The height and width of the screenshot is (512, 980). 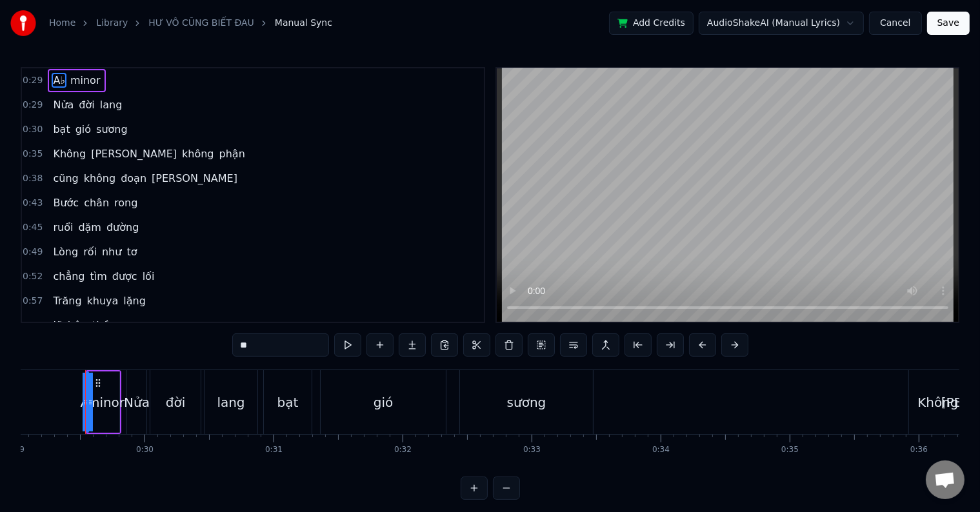 I want to click on span: minor, so click(x=85, y=80).